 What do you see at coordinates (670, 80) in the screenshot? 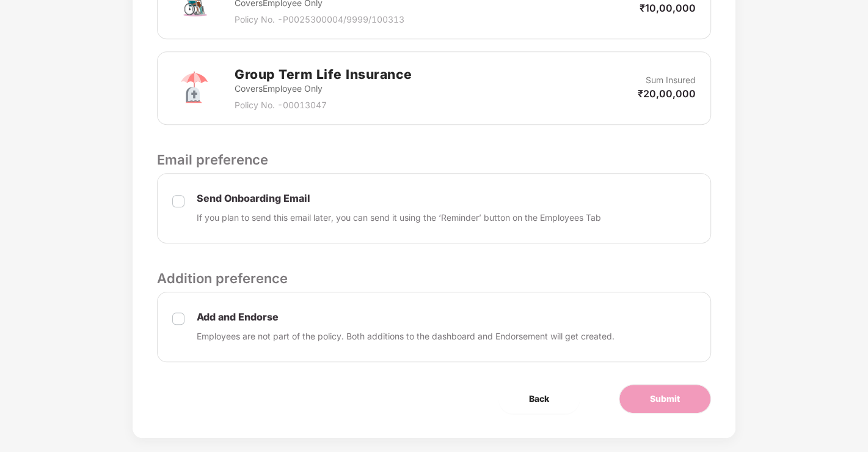
I see `p: Sum Insured` at bounding box center [670, 80].